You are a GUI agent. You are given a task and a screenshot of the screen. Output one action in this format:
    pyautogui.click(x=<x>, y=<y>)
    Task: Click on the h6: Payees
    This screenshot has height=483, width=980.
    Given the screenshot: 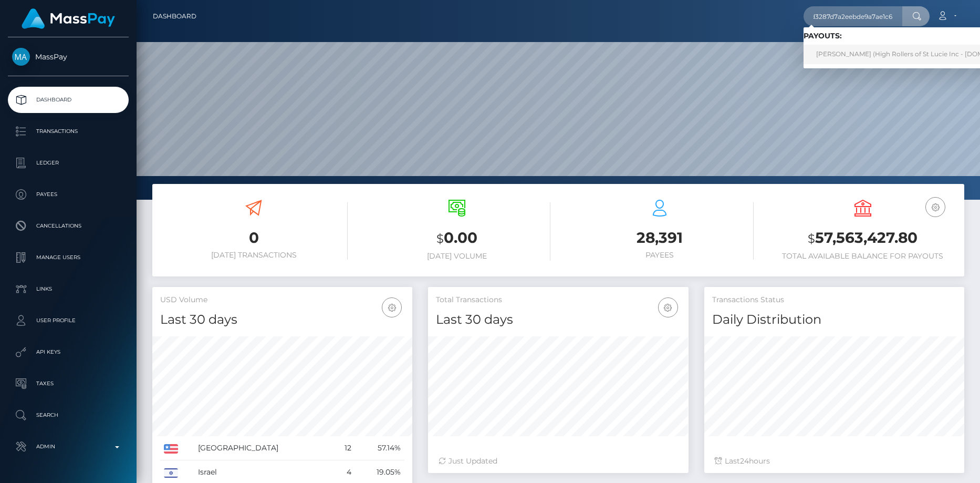 What is the action you would take?
    pyautogui.click(x=660, y=254)
    